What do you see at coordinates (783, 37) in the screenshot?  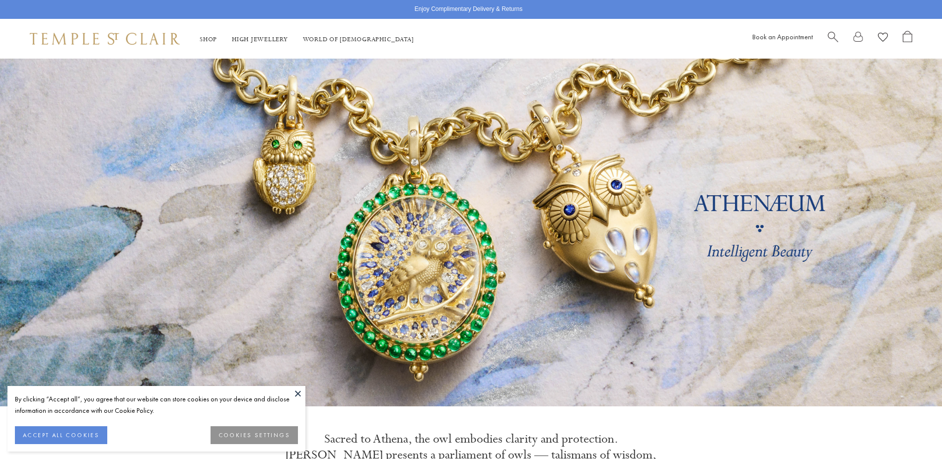 I see `a: Book an Appointment` at bounding box center [783, 37].